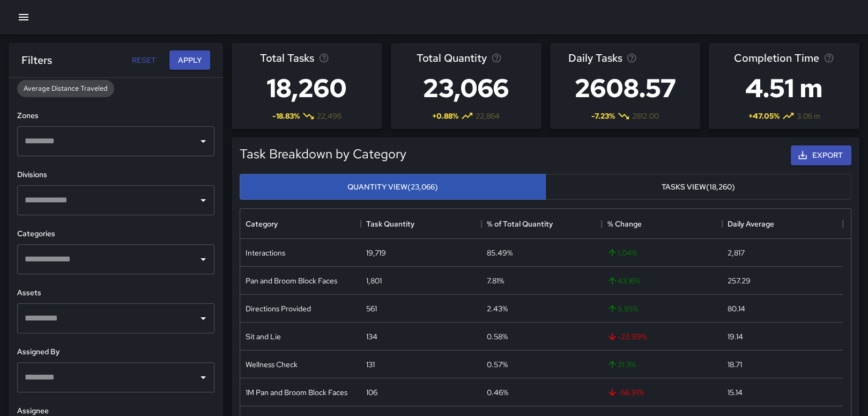 This screenshot has width=868, height=416. I want to click on span: 43.16 %, so click(624, 281).